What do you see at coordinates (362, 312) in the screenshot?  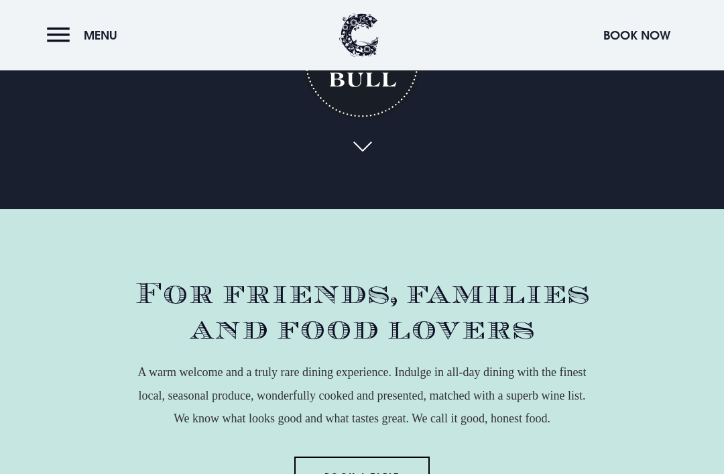 I see `h2: For friends, families and food lovers` at bounding box center [362, 312].